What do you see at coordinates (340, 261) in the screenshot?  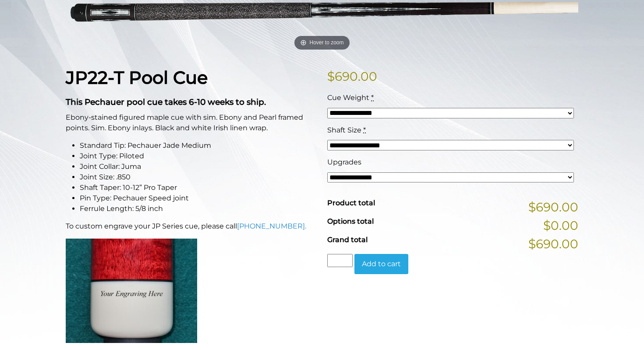 I see `input: Product quantity` at bounding box center [340, 261].